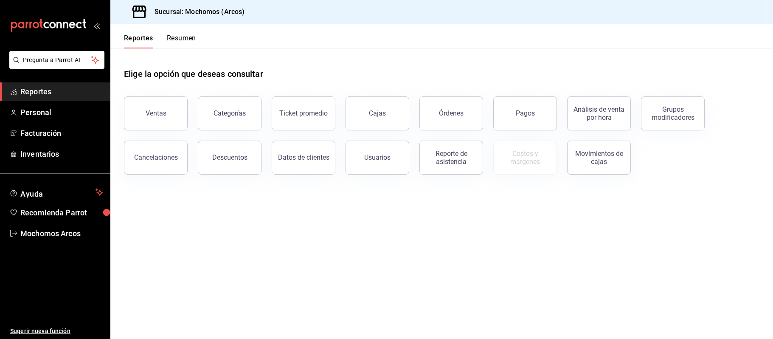 The width and height of the screenshot is (773, 339). I want to click on div: Movimientos de cajas, so click(599, 158).